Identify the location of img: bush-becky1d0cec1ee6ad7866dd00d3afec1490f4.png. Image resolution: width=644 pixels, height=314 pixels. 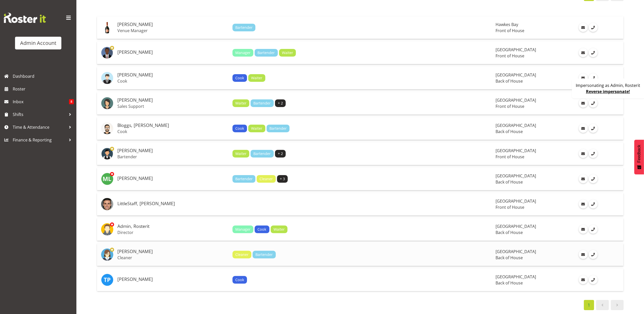
(107, 27).